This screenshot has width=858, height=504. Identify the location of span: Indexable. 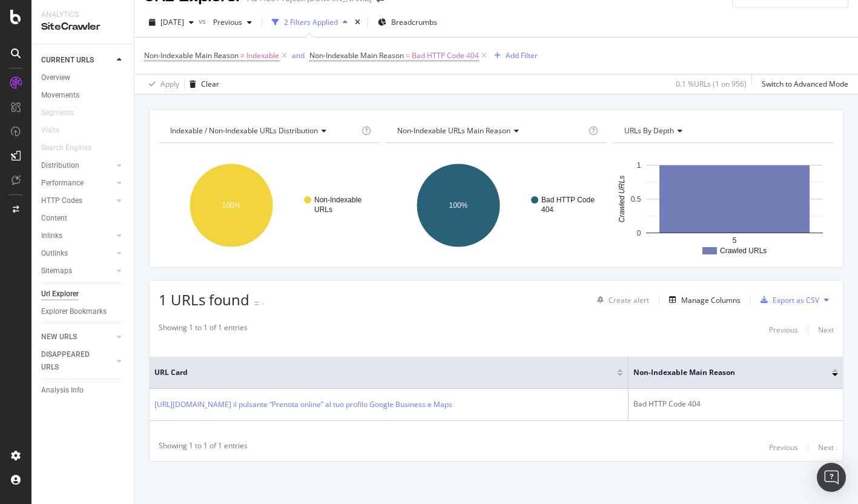
(263, 56).